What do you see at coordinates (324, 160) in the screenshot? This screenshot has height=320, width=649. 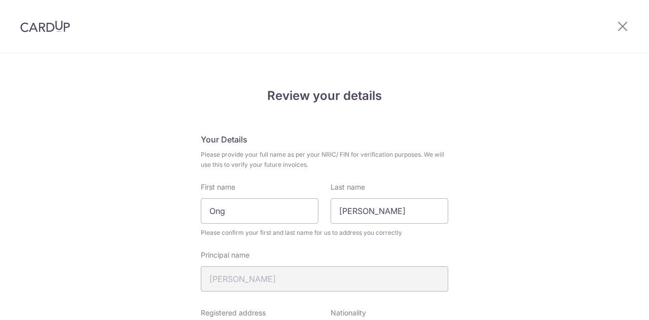 I see `span: Please provide your full name as per your NRIC/ FIN for verification purposes. We will use this t...` at bounding box center [324, 160].